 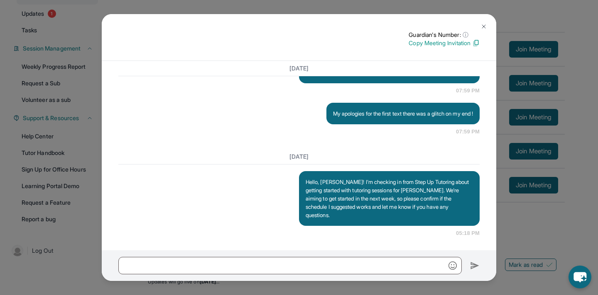 What do you see at coordinates (452, 266) in the screenshot?
I see `img: Emoji` at bounding box center [452, 266].